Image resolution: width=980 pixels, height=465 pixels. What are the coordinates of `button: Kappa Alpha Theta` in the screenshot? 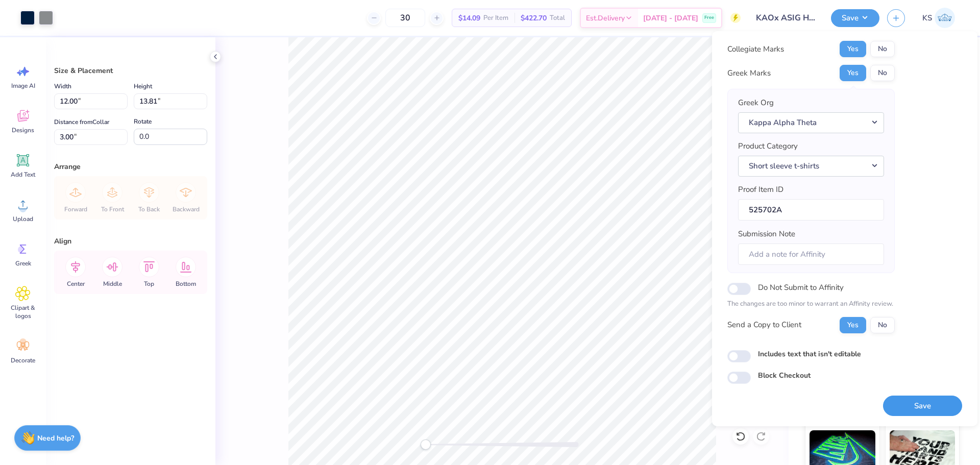 It's located at (811, 123).